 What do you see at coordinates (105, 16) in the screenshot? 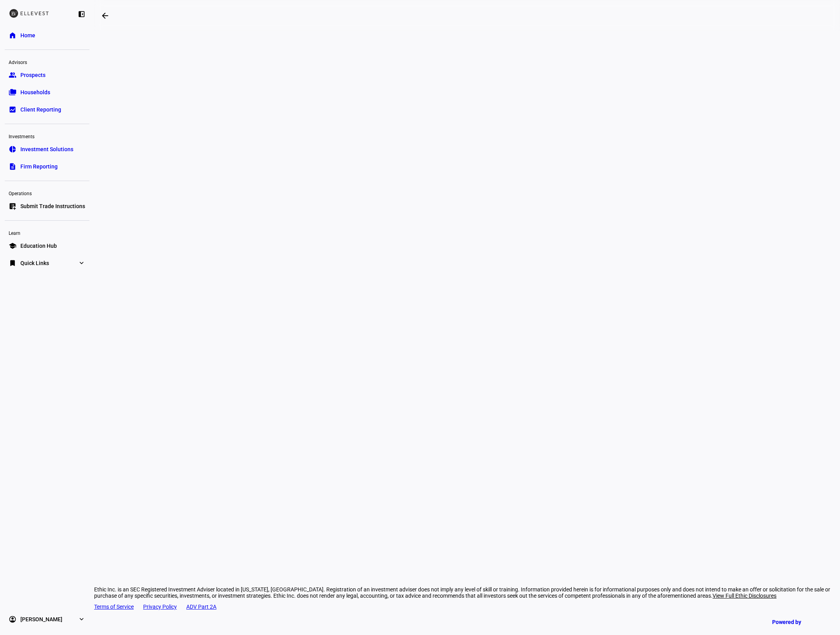
I see `mat-icon: arrow_backwards` at bounding box center [105, 16].